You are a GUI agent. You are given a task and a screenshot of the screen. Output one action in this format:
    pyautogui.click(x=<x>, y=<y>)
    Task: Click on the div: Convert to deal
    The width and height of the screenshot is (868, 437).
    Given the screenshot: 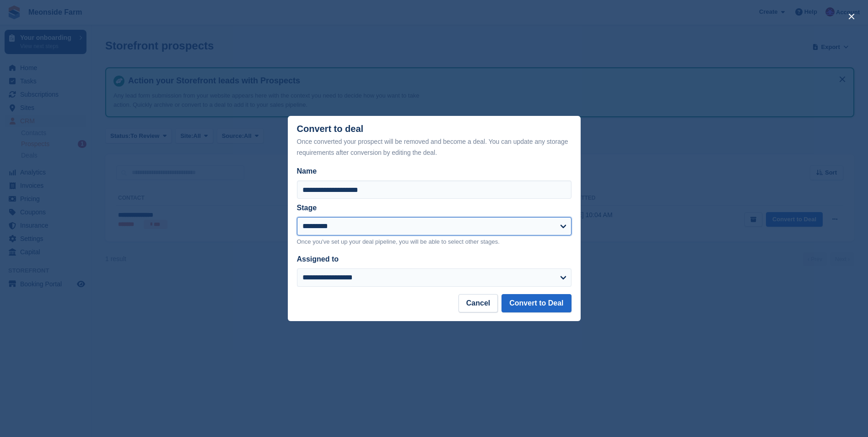 What is the action you would take?
    pyautogui.click(x=434, y=140)
    